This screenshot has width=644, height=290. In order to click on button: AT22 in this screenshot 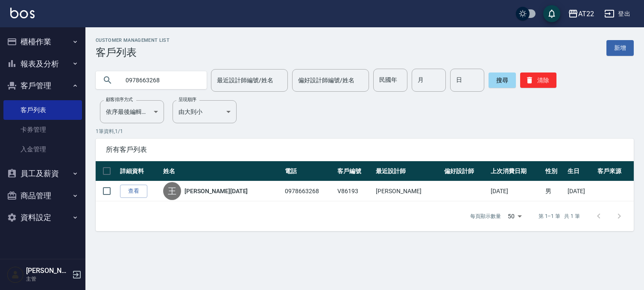, I will do `click(580, 14)`.